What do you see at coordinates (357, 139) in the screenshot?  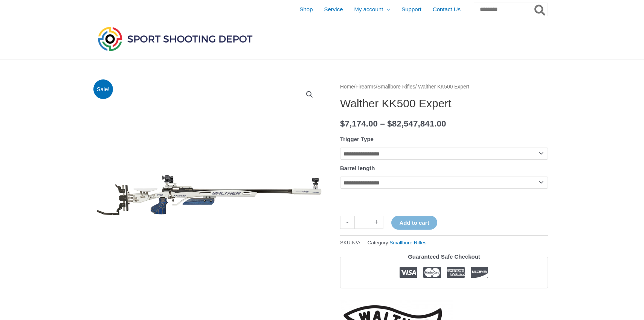 I see `label: Trigger Type` at bounding box center [357, 139].